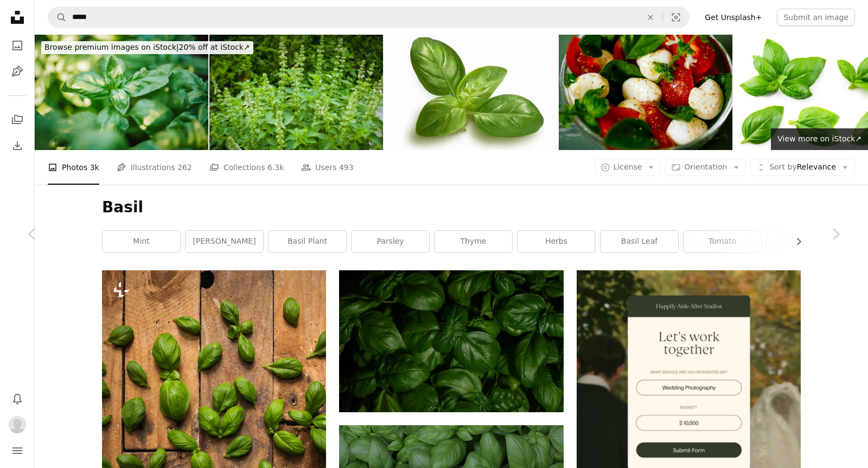 The image size is (868, 468). What do you see at coordinates (639, 241) in the screenshot?
I see `a: basil leaf` at bounding box center [639, 241].